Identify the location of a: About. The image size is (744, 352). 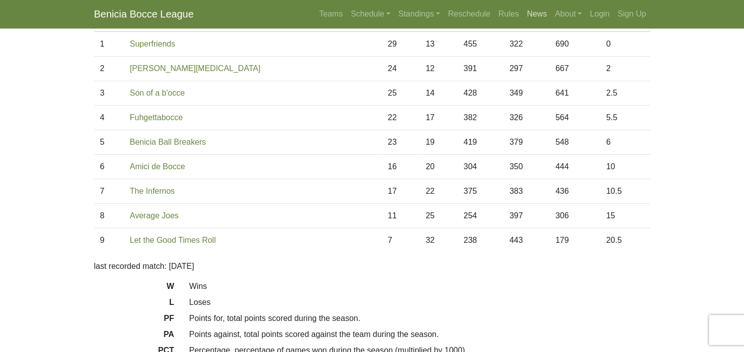
(569, 14).